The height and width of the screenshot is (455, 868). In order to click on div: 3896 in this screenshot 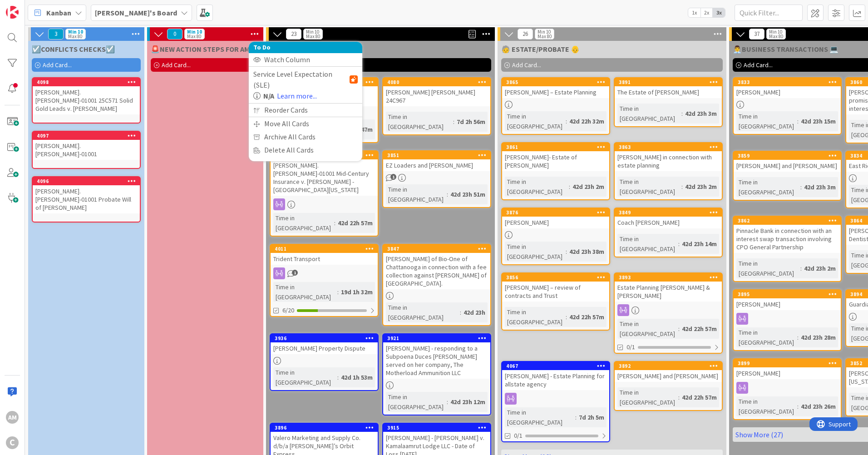, I will do `click(324, 428)`.